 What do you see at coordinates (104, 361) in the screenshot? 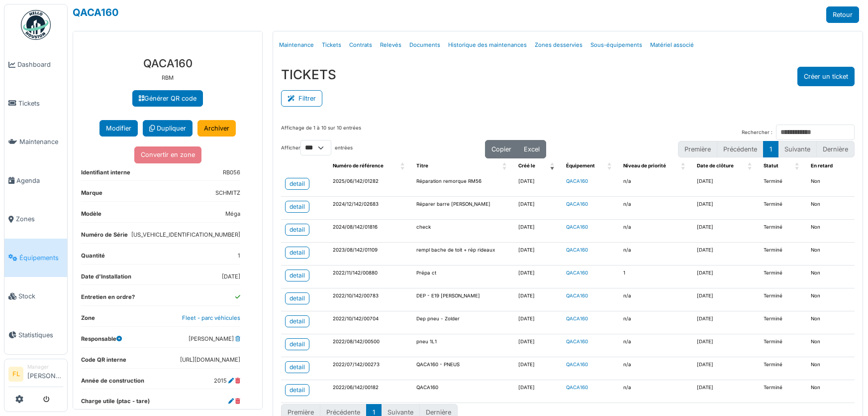
I see `dt: Code QR interne` at bounding box center [104, 361].